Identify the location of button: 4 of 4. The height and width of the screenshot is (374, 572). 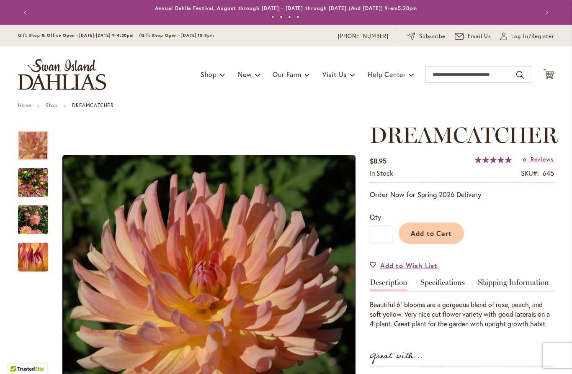
(298, 17).